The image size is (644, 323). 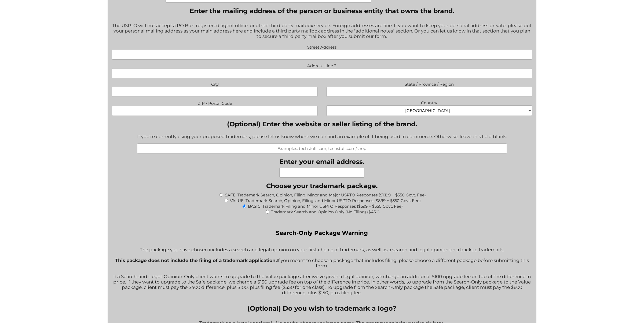 I want to click on label: Country, so click(x=430, y=102).